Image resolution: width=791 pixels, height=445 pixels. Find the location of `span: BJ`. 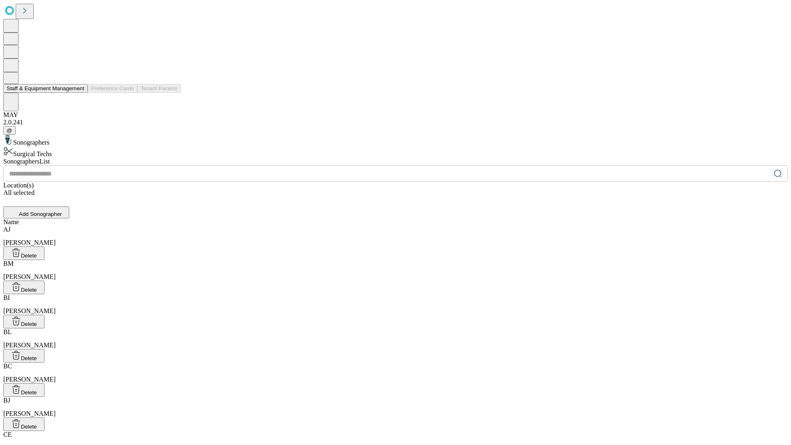

span: BJ is located at coordinates (7, 400).